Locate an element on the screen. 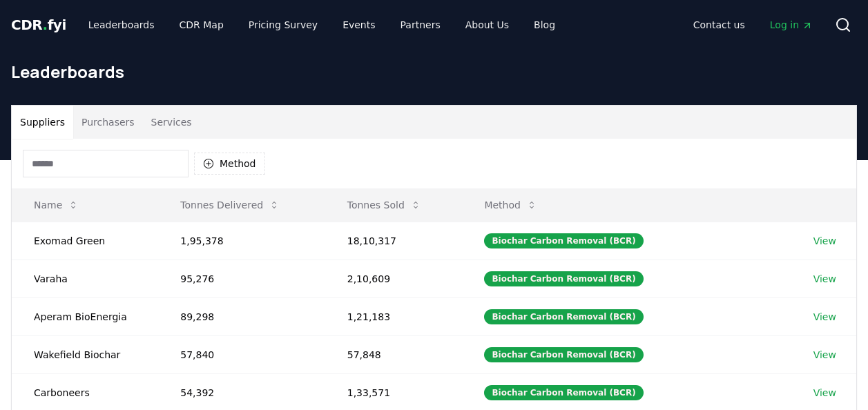 The width and height of the screenshot is (868, 410). td: 1,95,378 is located at coordinates (241, 240).